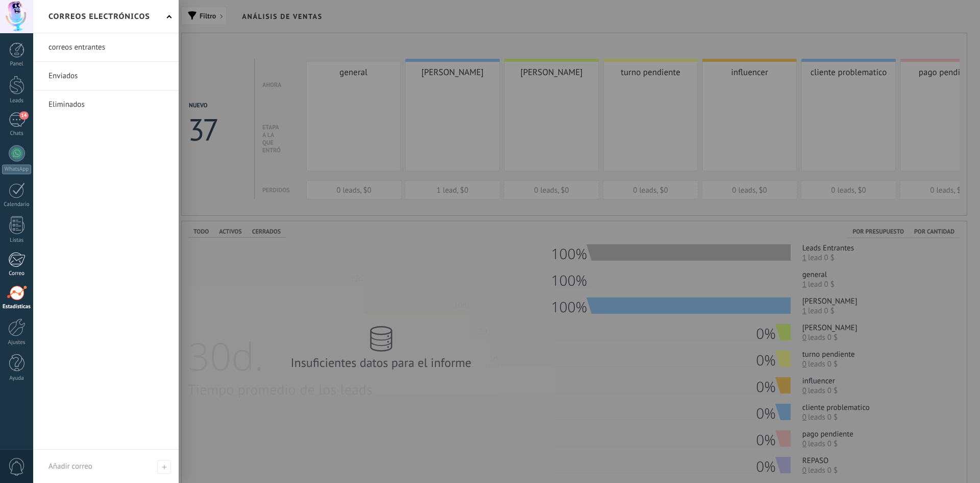  I want to click on div: Correo, so click(16, 273).